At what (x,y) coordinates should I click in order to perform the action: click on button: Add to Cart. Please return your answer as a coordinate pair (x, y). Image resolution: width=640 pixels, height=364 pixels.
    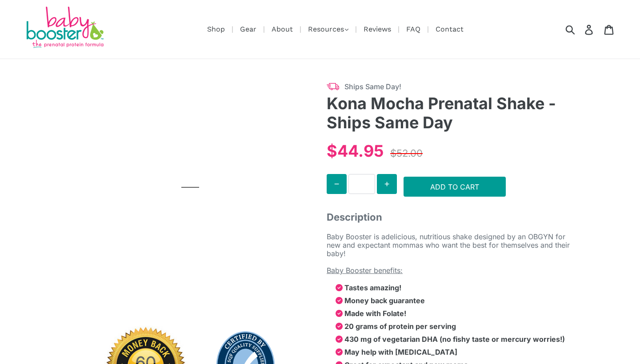
    Looking at the image, I should click on (455, 187).